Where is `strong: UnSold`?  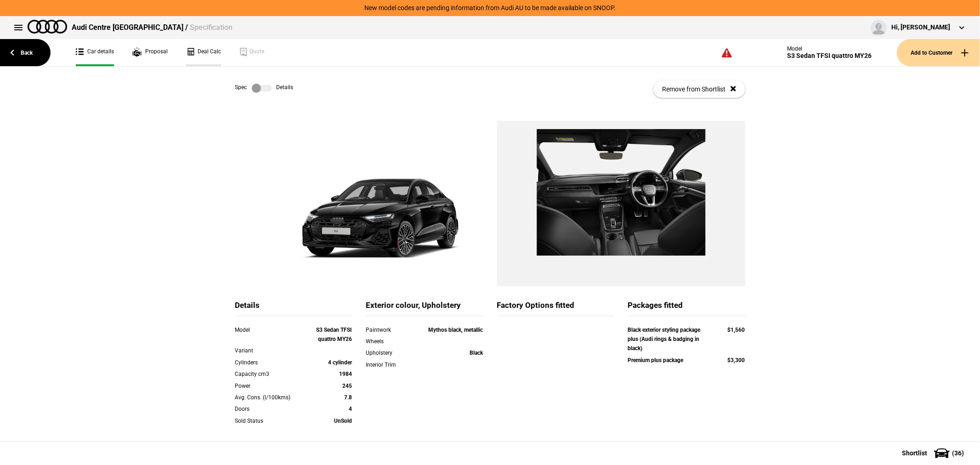 strong: UnSold is located at coordinates (343, 421).